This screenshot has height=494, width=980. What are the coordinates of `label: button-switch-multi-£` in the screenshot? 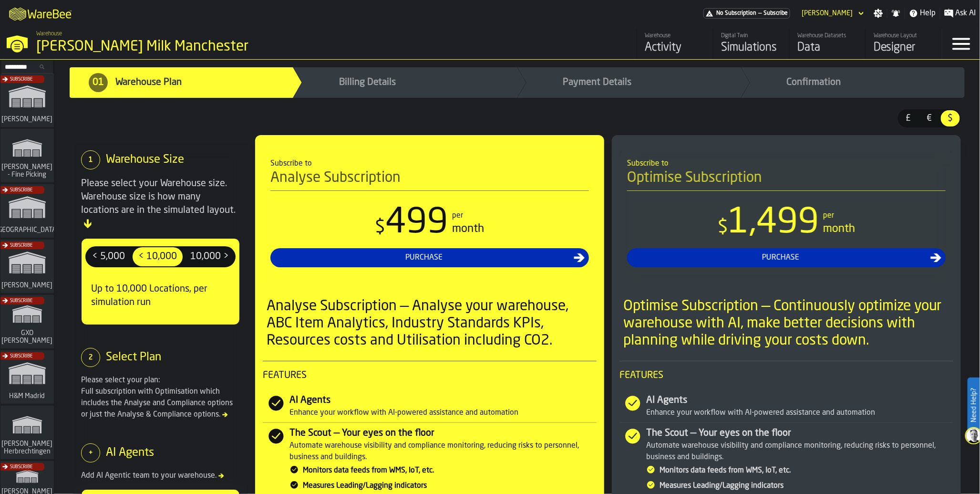 It's located at (908, 118).